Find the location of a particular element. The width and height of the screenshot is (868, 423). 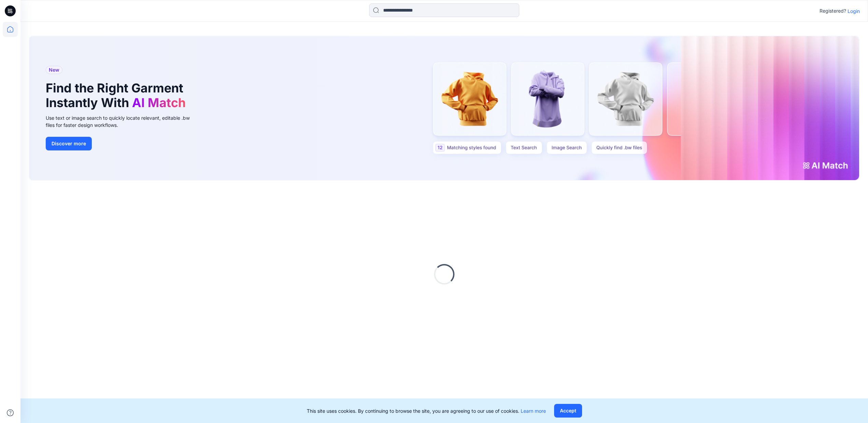

button: Discover more is located at coordinates (68, 143).